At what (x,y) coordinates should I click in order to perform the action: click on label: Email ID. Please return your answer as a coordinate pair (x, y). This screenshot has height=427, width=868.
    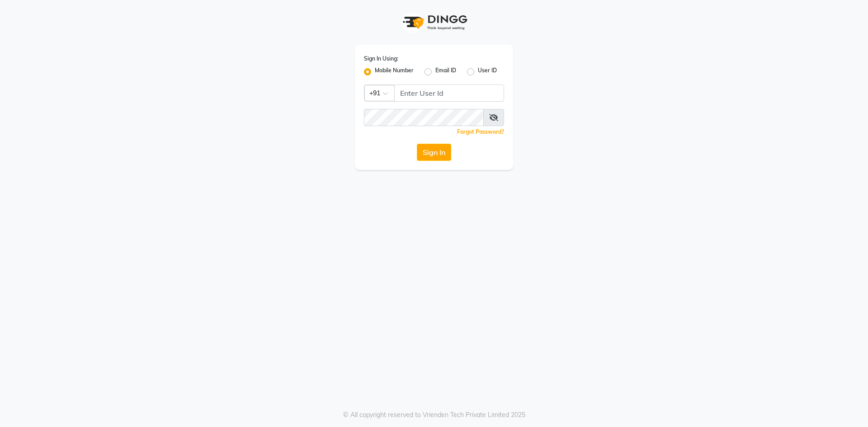
    Looking at the image, I should click on (446, 72).